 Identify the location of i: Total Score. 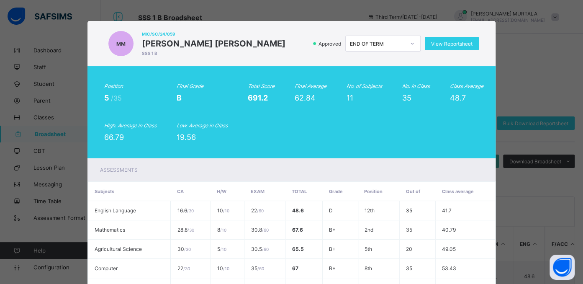
(261, 86).